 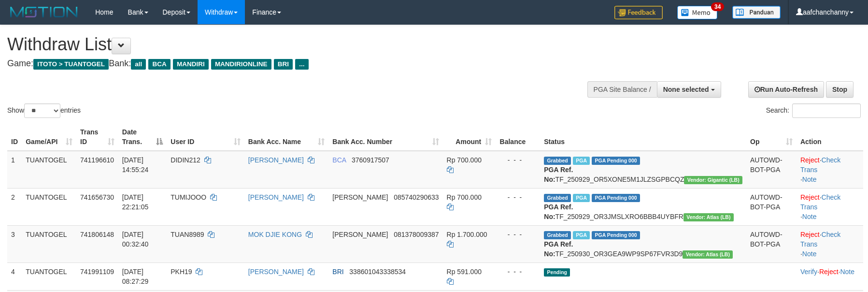 I want to click on a: Run Auto-Refresh, so click(x=786, y=89).